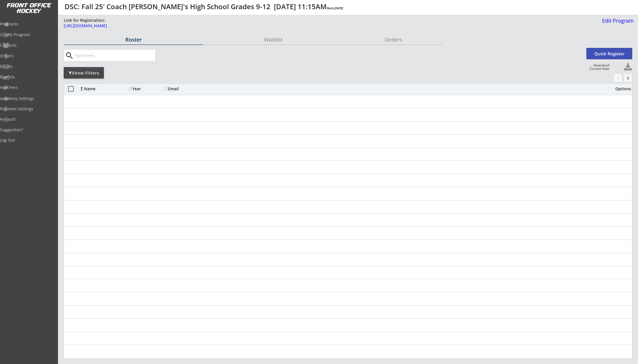 The image size is (638, 364). Describe the element at coordinates (85, 20) in the screenshot. I see `div: Link for Registration:` at that location.